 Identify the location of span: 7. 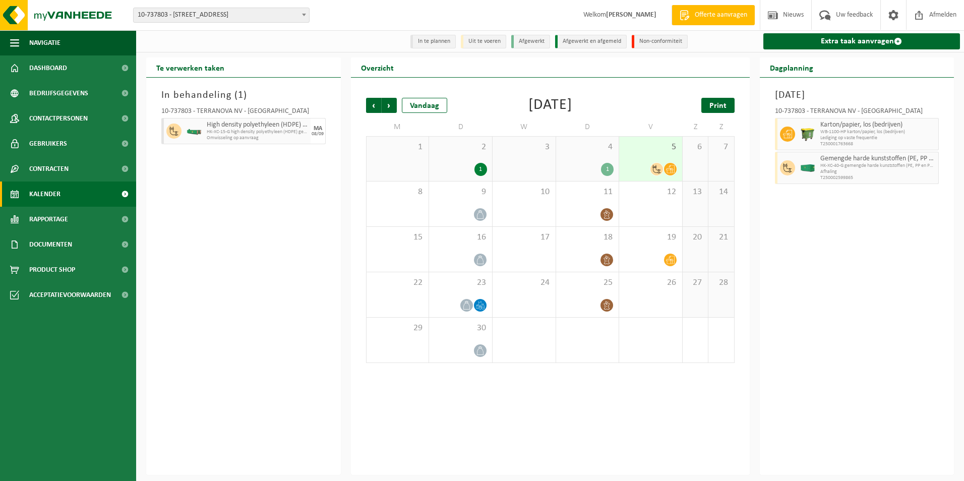
(721, 147).